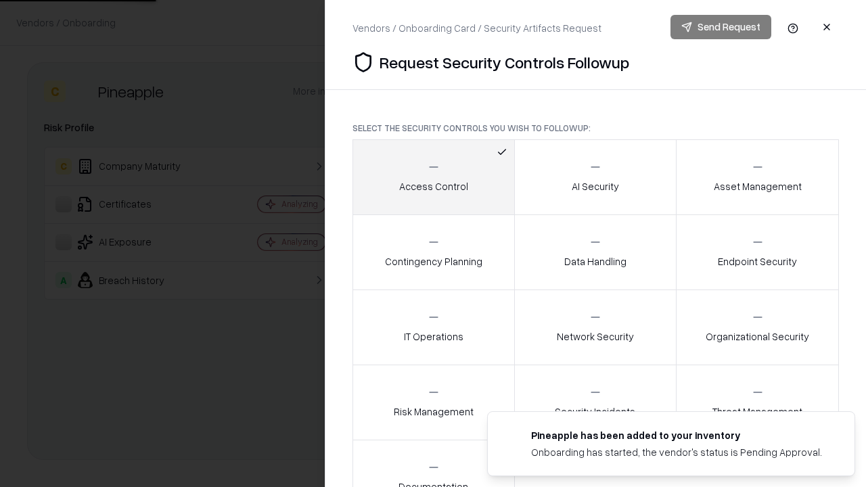 This screenshot has width=866, height=487. What do you see at coordinates (757, 336) in the screenshot?
I see `p: Organizational Security` at bounding box center [757, 336].